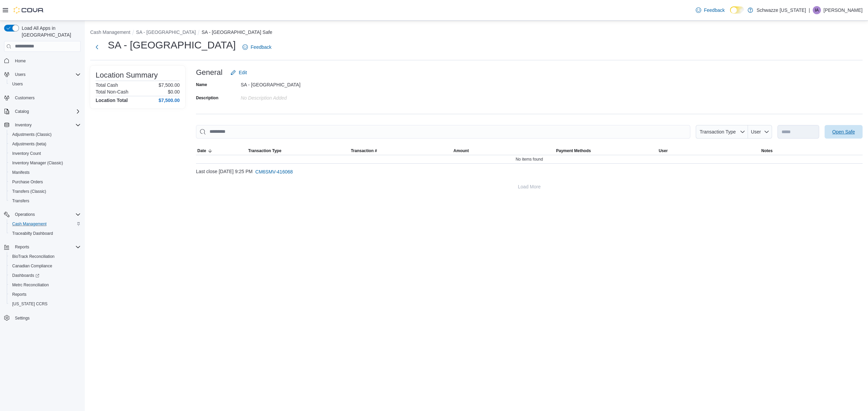 The height and width of the screenshot is (411, 868). Describe the element at coordinates (209, 73) in the screenshot. I see `h3: General` at that location.